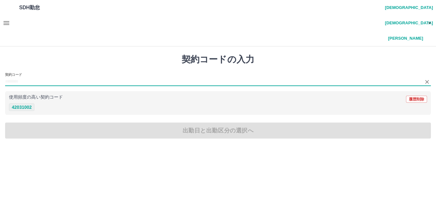  I want to click on button: 42031002, so click(22, 107).